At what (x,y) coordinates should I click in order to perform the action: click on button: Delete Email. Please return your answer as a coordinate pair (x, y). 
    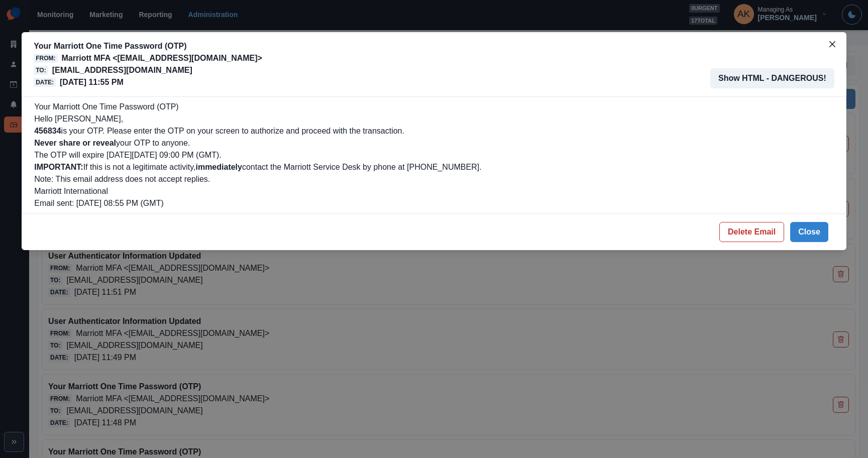
    Looking at the image, I should click on (751, 232).